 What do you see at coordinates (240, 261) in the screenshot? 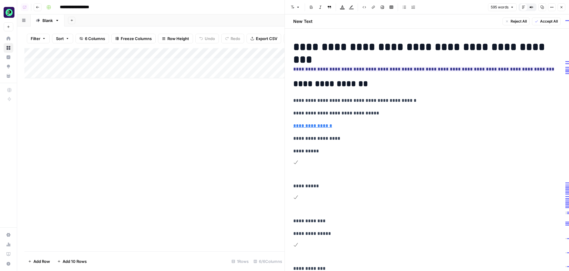
I see `div: 1 Rows` at bounding box center [240, 261].